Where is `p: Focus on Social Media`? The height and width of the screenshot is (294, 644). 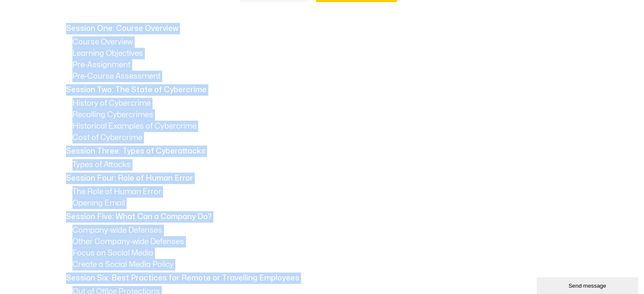
p: Focus on Social Media is located at coordinates (329, 253).